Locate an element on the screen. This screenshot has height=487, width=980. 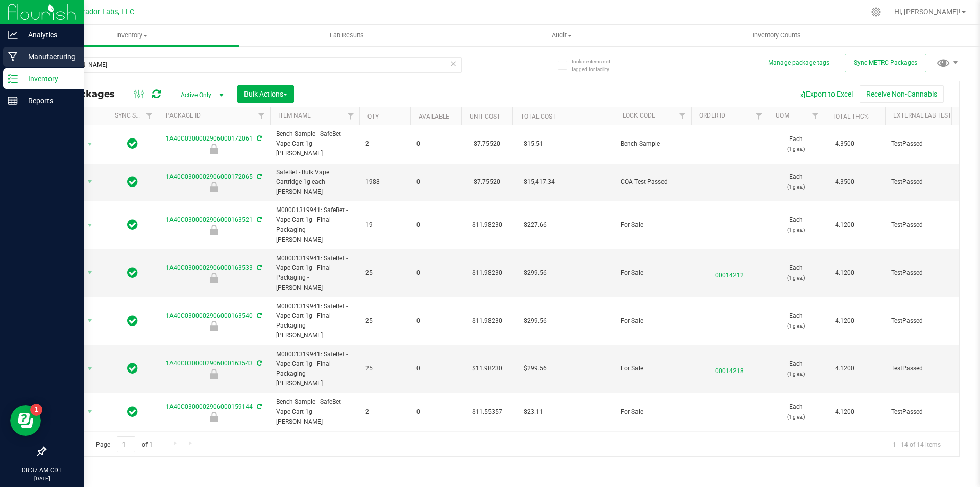
a: Unit Cost is located at coordinates (485, 116).